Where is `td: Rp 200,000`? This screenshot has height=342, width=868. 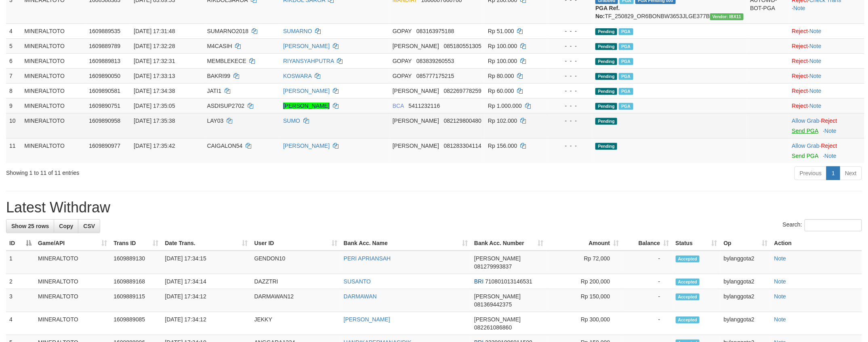 td: Rp 200,000 is located at coordinates (584, 281).